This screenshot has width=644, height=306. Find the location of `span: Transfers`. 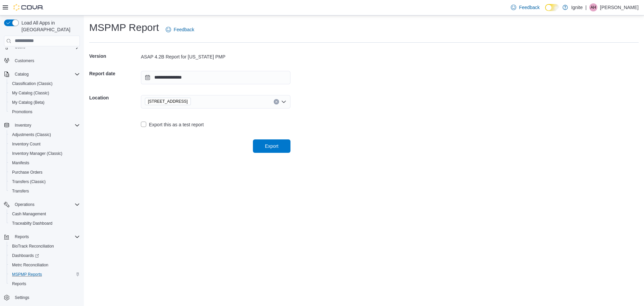

span: Transfers is located at coordinates (20, 191).